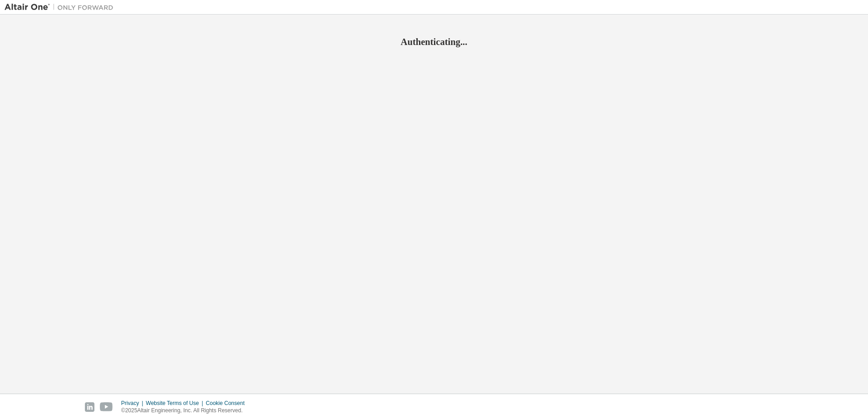  What do you see at coordinates (434, 42) in the screenshot?
I see `h2: Authenticating...` at bounding box center [434, 42].